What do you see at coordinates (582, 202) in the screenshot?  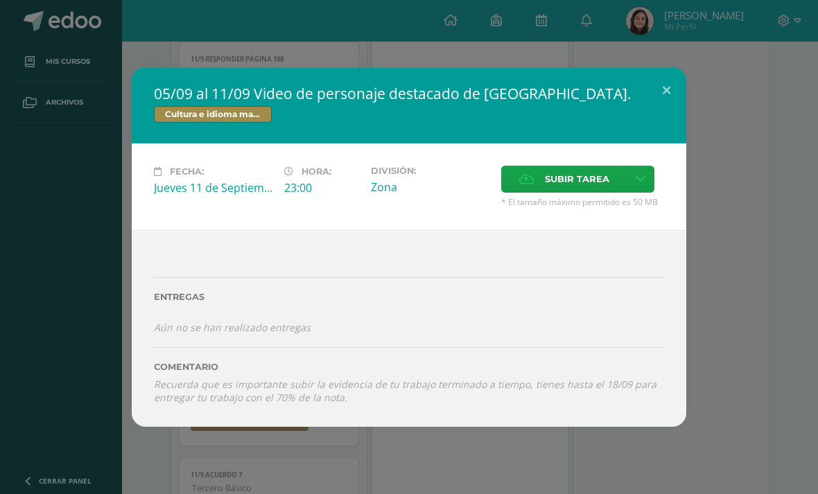 I see `span: * El tamaño máximo permitido es 50 MB` at bounding box center [582, 202].